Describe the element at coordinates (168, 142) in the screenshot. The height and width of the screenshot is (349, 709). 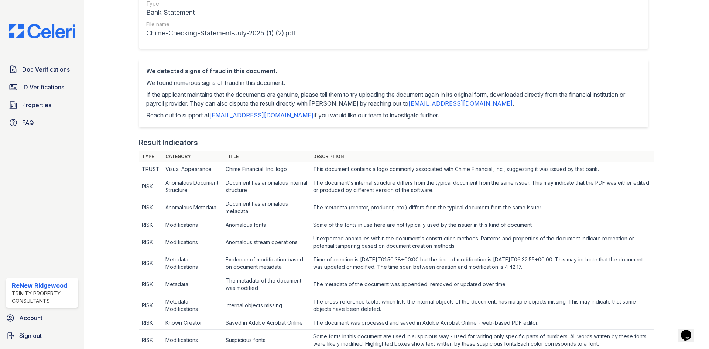
I see `div: Result Indicators` at that location.